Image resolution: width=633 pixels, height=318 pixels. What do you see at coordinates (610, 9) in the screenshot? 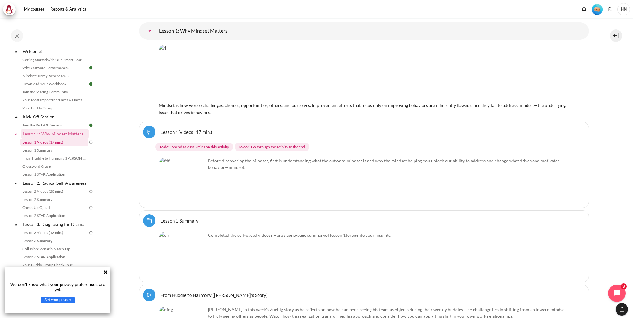
I see `button: Languages` at bounding box center [610, 9].